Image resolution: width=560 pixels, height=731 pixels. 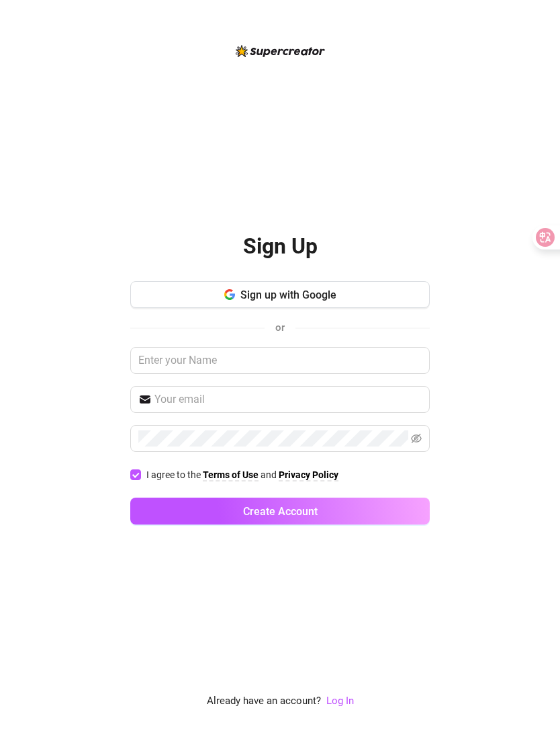 What do you see at coordinates (270, 475) in the screenshot?
I see `span: and` at bounding box center [270, 475].